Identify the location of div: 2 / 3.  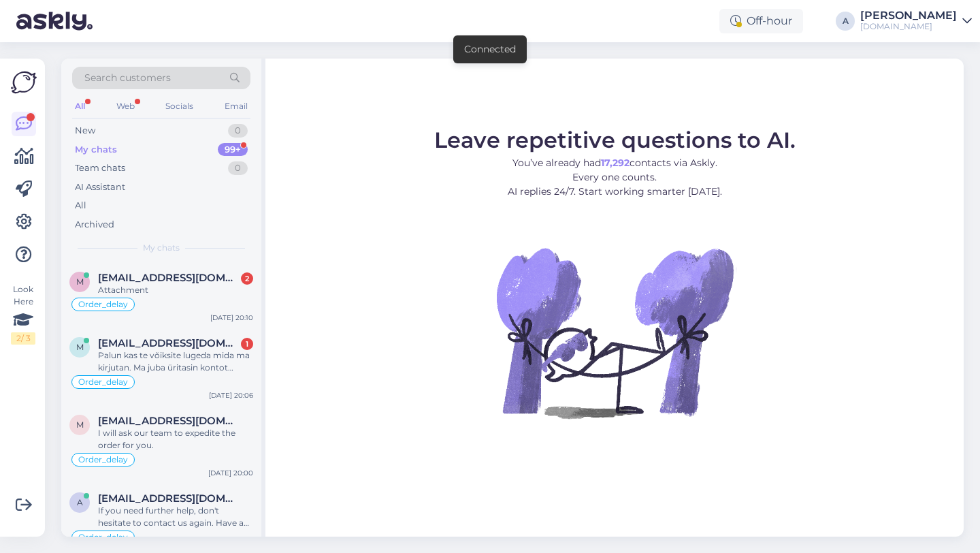
(23, 338).